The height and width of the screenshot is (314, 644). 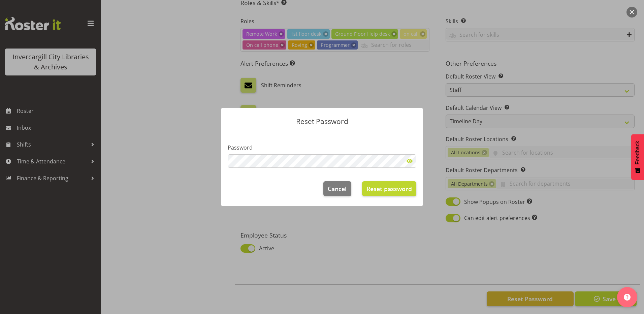 What do you see at coordinates (322, 148) in the screenshot?
I see `label: Password` at bounding box center [322, 148].